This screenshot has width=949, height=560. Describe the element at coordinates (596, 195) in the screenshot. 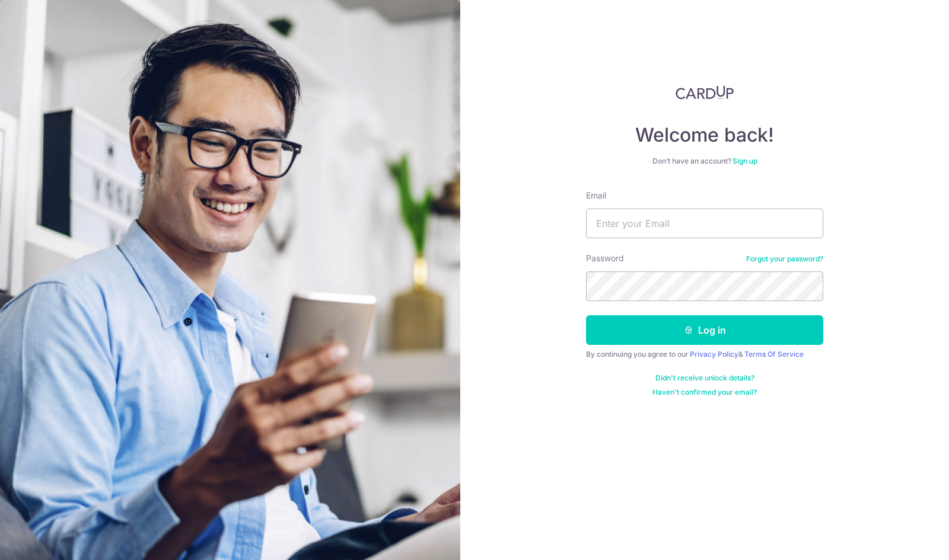

I see `label: Email` at that location.